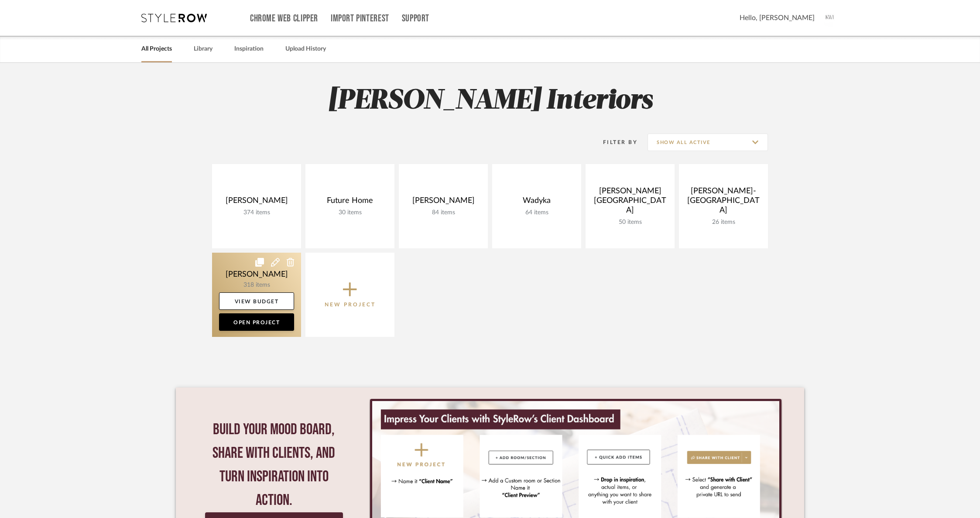  Describe the element at coordinates (360, 18) in the screenshot. I see `a: Import Pinterest` at that location.